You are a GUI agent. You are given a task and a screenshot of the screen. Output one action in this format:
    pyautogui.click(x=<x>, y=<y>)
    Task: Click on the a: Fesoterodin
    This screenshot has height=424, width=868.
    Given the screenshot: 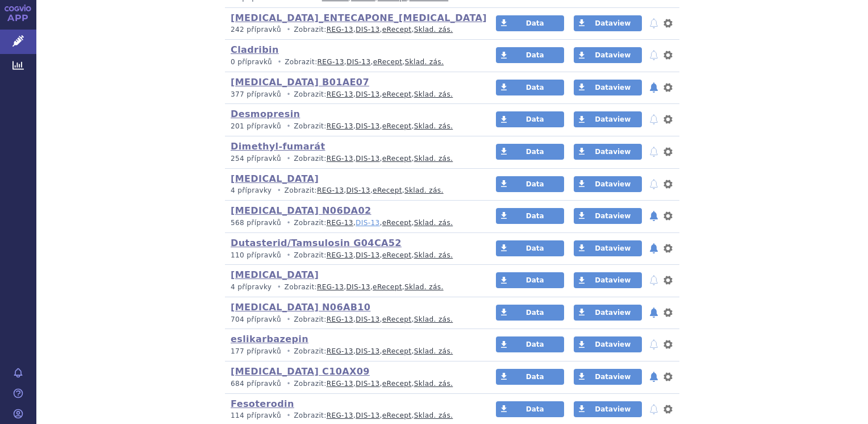 What is the action you would take?
    pyautogui.click(x=262, y=403)
    